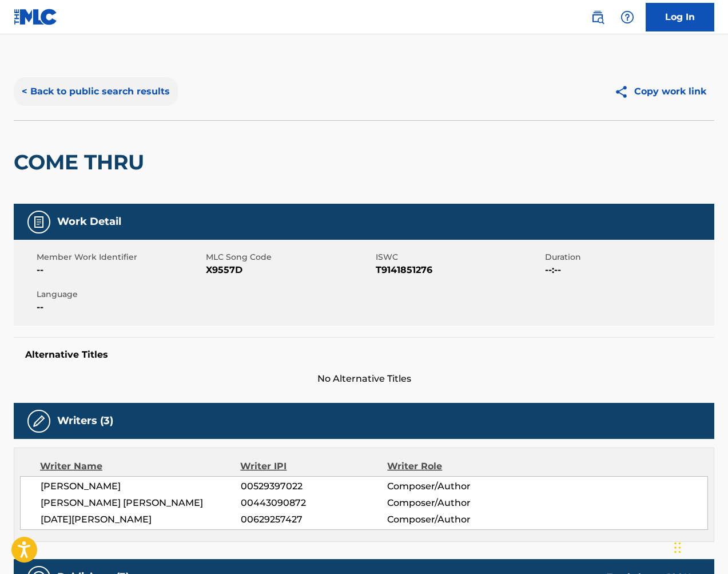  Describe the element at coordinates (677, 547) in the screenshot. I see `div: Drag` at that location.